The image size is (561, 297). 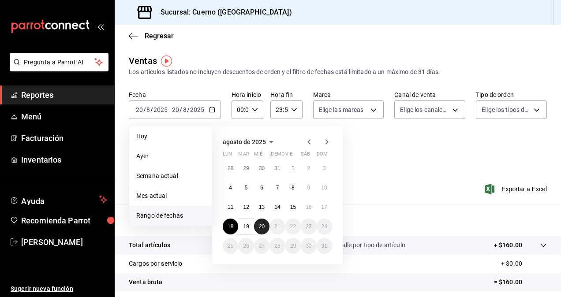 I want to click on div: Los artículos listados no incluyen descuentos de orden y el filtro de fechas está limitado a un m..., so click(x=338, y=72).